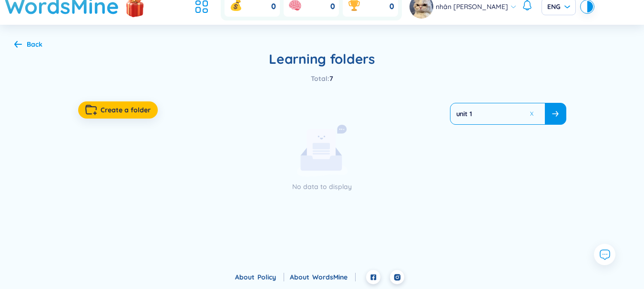 Image resolution: width=644 pixels, height=289 pixels. What do you see at coordinates (498, 114) in the screenshot?
I see `input: Enter folder name` at bounding box center [498, 114].